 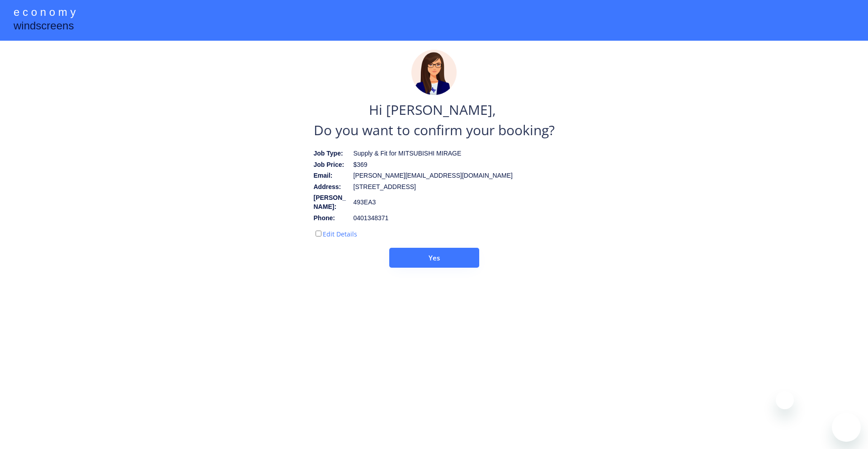 What do you see at coordinates (331, 218) in the screenshot?
I see `div: Phone:` at bounding box center [331, 218].